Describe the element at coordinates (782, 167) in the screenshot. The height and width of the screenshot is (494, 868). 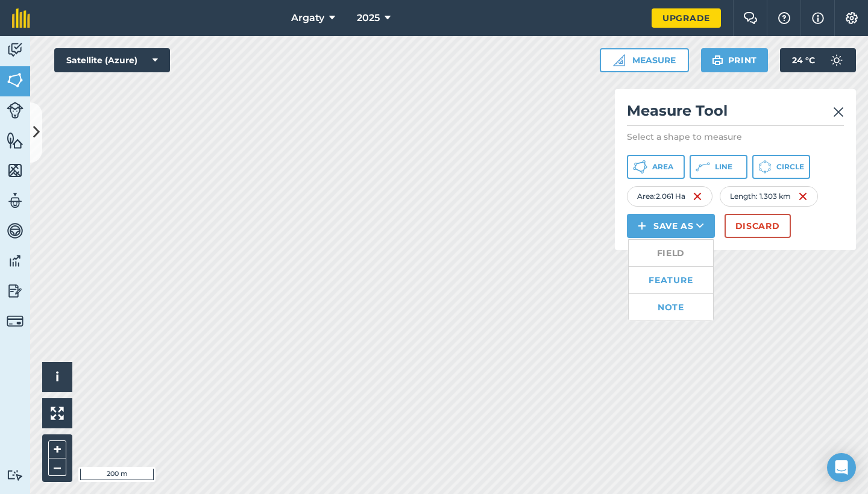
I see `button: Circle` at that location.